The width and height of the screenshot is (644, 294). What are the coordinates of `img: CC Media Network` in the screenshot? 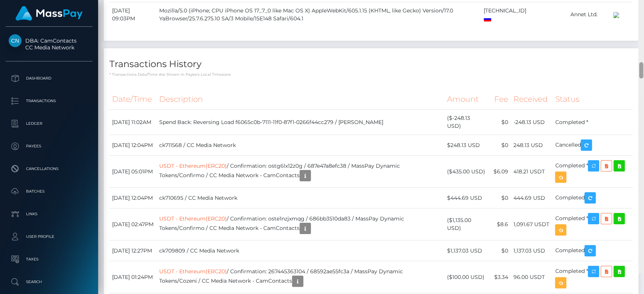 It's located at (15, 41).